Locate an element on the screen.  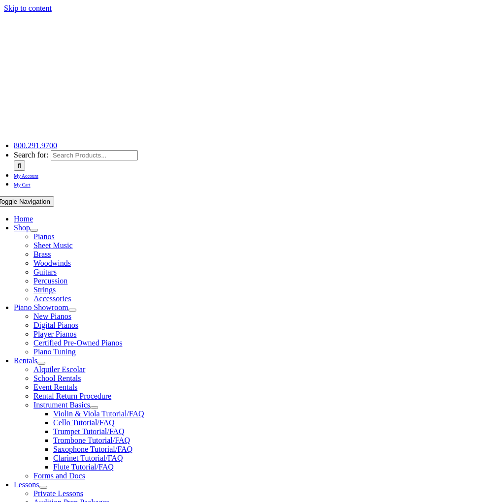
a: Cello Tutorial/FAQ is located at coordinates (84, 422).